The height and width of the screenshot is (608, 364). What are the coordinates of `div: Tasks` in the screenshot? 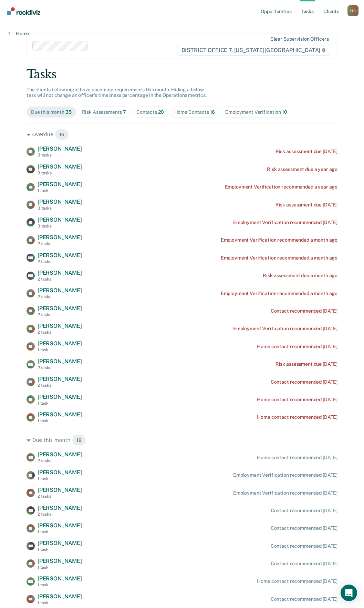 It's located at (182, 74).